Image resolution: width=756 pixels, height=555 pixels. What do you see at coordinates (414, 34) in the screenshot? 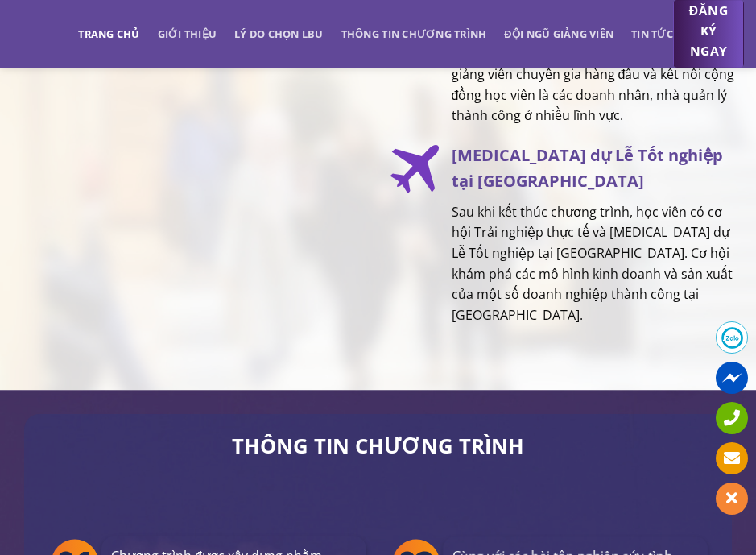
I see `a: Thông tin chương trình` at bounding box center [414, 34].